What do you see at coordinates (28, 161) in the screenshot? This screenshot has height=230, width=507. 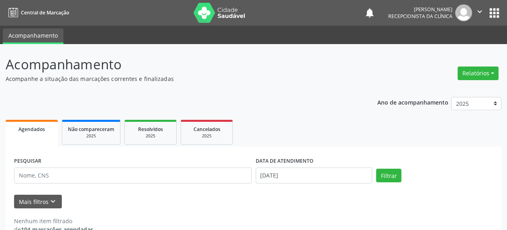 I see `label: PESQUISAR` at bounding box center [28, 161].